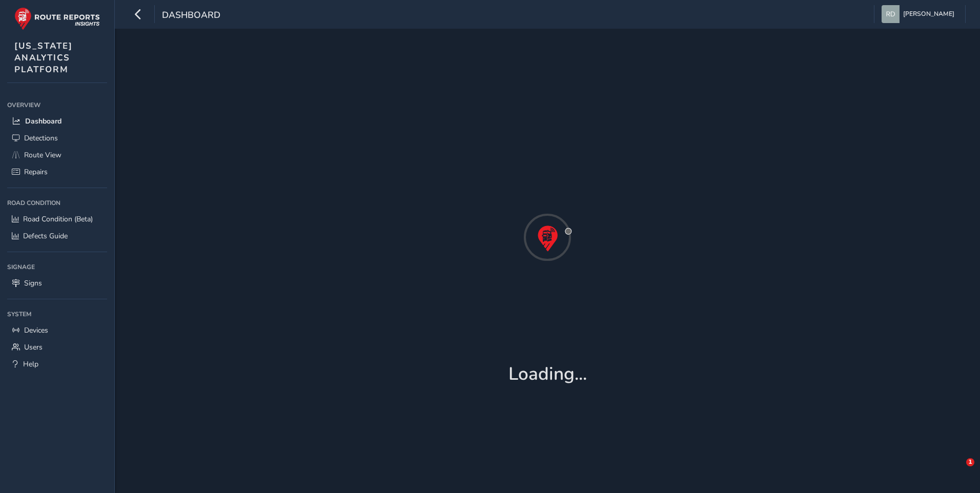 This screenshot has height=493, width=980. I want to click on div: Road Condition, so click(57, 203).